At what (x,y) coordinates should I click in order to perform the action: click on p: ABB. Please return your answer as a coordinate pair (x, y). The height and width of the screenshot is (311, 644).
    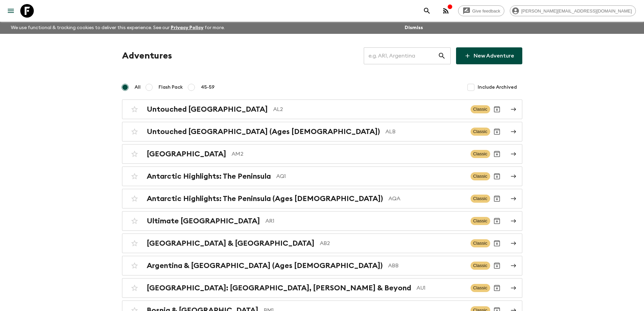
    Looking at the image, I should click on (427, 265).